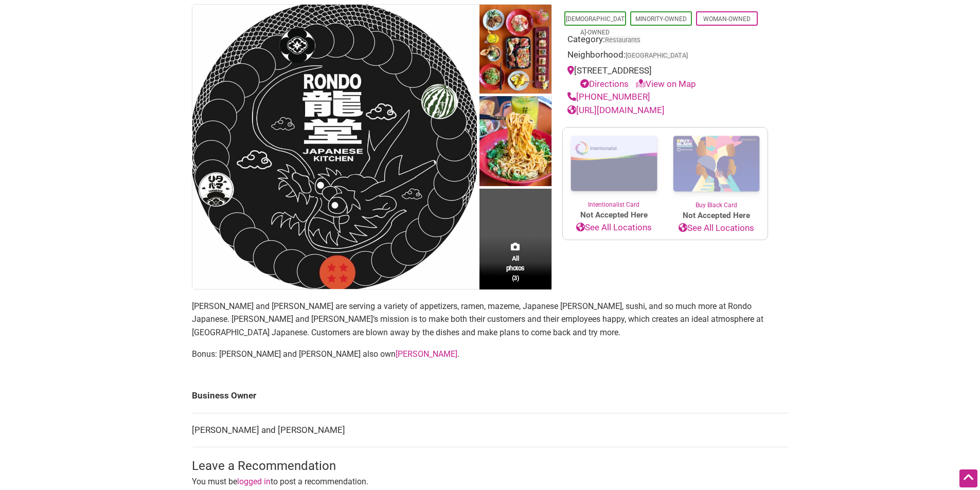 The width and height of the screenshot is (980, 490). I want to click on a: Directions, so click(605, 84).